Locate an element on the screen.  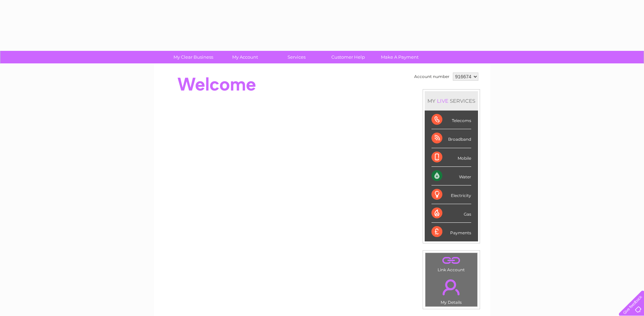
a: My Clear Business is located at coordinates (193, 57).